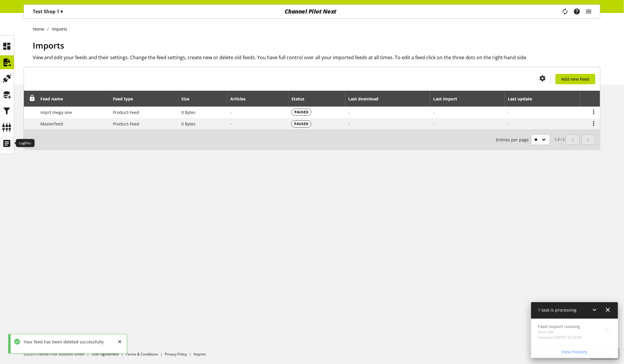 This screenshot has height=364, width=624. What do you see at coordinates (40, 29) in the screenshot?
I see `a: Home` at bounding box center [40, 29].